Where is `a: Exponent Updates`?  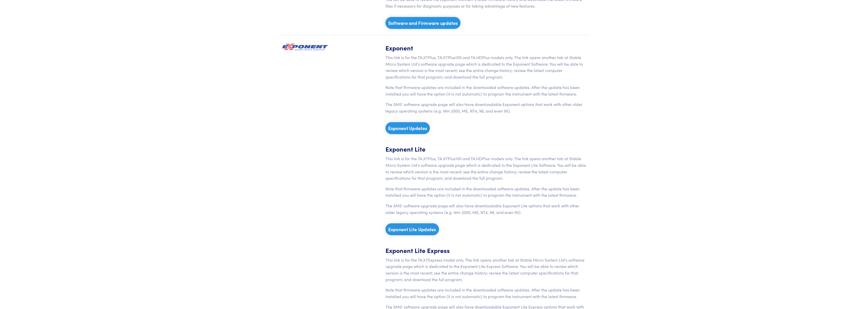 a: Exponent Updates is located at coordinates (408, 128).